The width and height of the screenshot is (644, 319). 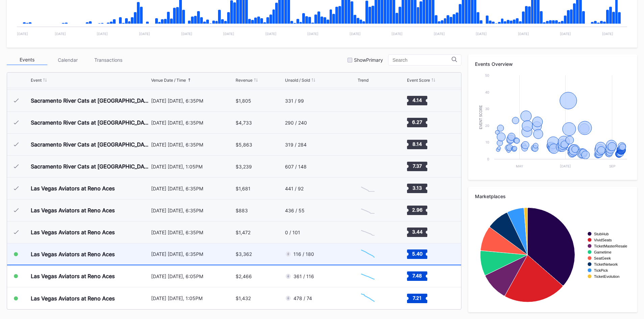 What do you see at coordinates (487, 76) in the screenshot?
I see `text: 50` at bounding box center [487, 76].